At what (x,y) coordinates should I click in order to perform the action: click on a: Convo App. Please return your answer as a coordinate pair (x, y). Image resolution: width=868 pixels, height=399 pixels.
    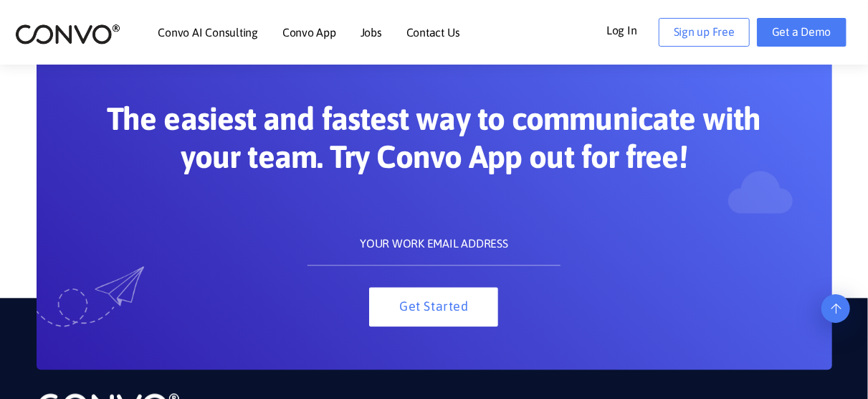
    Looking at the image, I should click on (309, 33).